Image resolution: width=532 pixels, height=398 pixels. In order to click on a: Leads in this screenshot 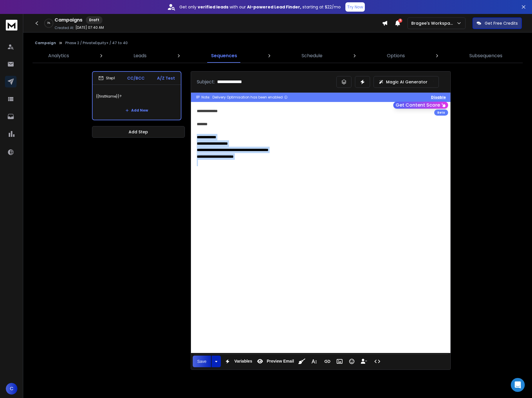, I will do `click(140, 56)`.